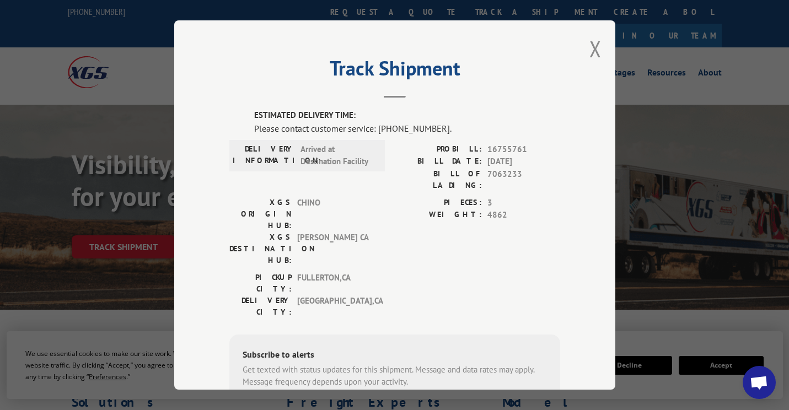 This screenshot has width=789, height=410. I want to click on span: CHINO, so click(334, 214).